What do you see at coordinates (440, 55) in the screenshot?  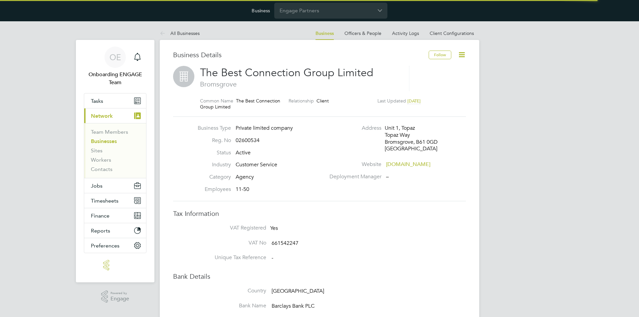 I see `button: Follow` at bounding box center [440, 55].